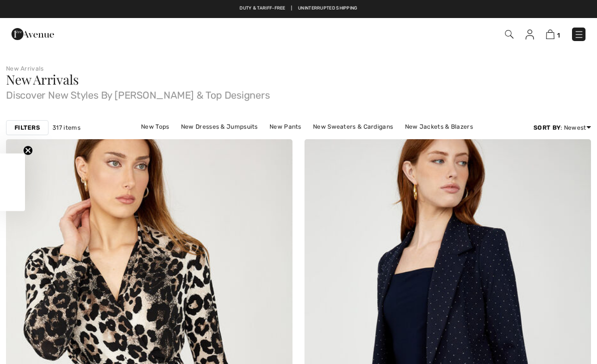 The image size is (597, 364). I want to click on strong: Filters, so click(27, 127).